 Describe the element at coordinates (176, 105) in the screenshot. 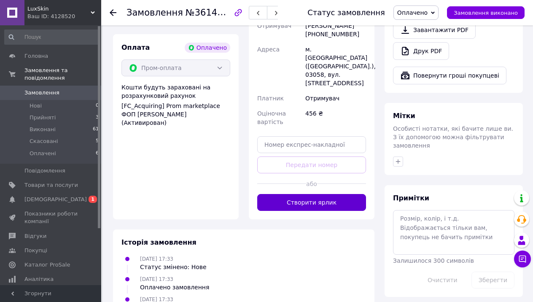

I see `div: Кошти будуть зараховані на розрахунковий рахунок` at that location.